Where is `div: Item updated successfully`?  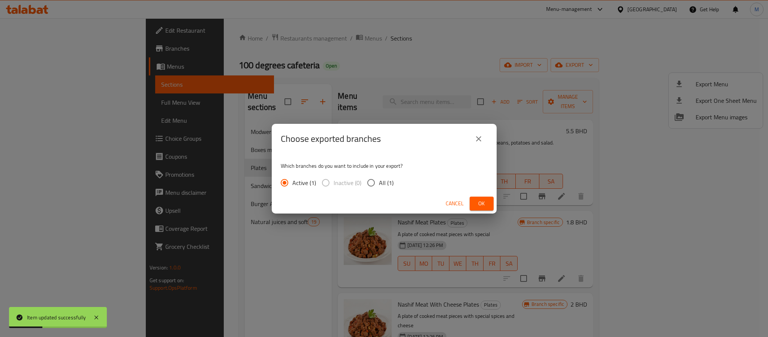
div: Item updated successfully is located at coordinates (56, 317).